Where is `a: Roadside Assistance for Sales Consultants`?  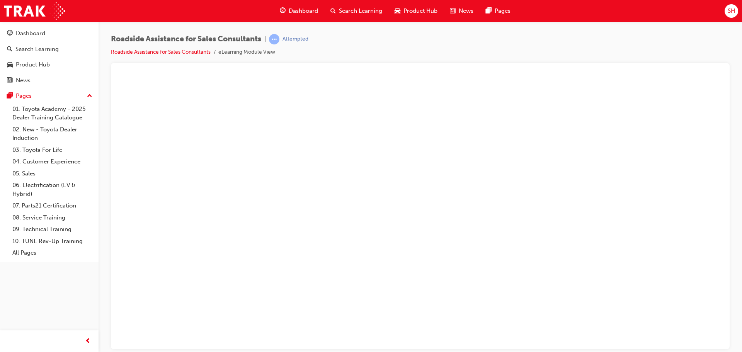 a: Roadside Assistance for Sales Consultants is located at coordinates (161, 52).